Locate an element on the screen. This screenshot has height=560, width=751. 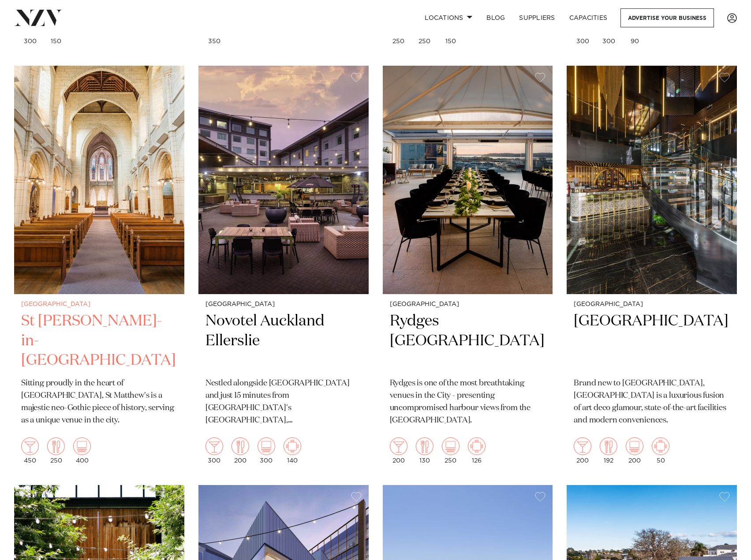
div: 450 is located at coordinates (30, 450).